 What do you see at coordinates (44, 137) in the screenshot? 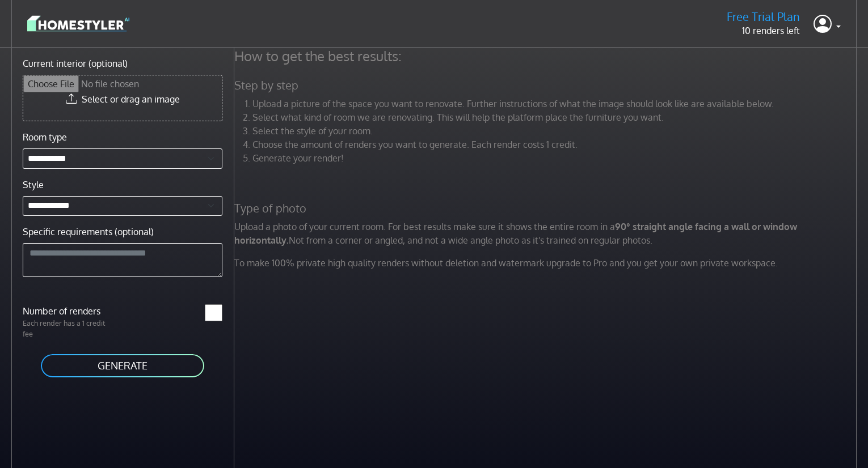
I see `label: Room type` at bounding box center [44, 137].